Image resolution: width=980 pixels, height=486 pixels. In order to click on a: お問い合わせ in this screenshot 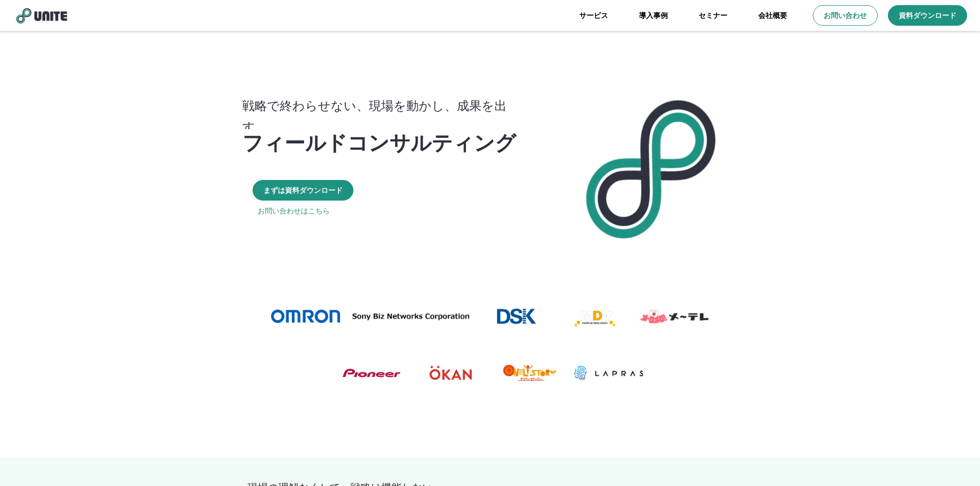, I will do `click(845, 15)`.